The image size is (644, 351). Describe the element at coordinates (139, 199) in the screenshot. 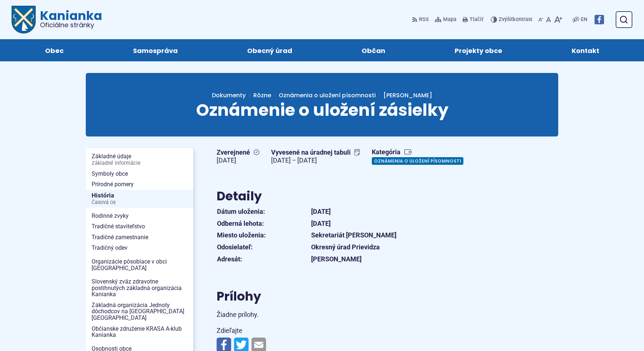

I see `a: HistóriaČasová os` at that location.